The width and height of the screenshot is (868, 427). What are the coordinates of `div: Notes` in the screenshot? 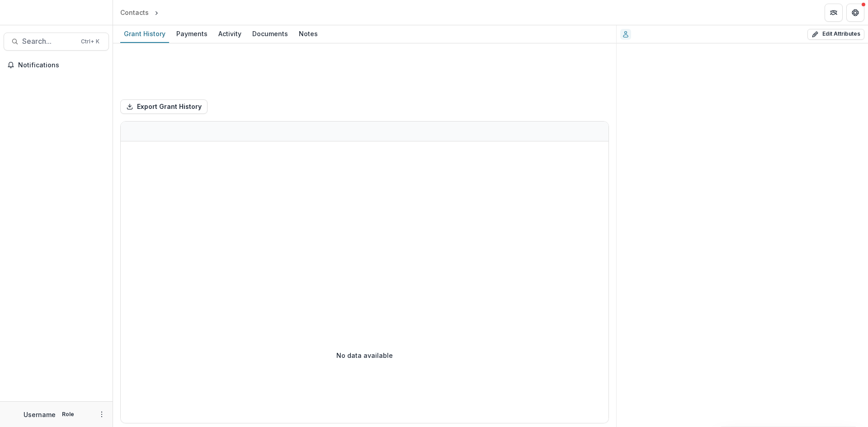 It's located at (308, 33).